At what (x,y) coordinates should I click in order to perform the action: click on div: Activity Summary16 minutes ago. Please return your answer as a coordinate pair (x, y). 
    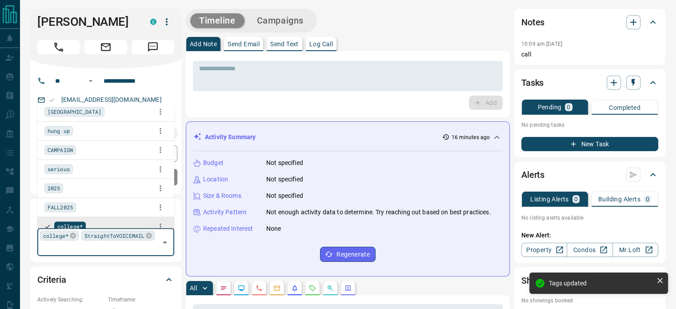
    Looking at the image, I should click on (347, 137).